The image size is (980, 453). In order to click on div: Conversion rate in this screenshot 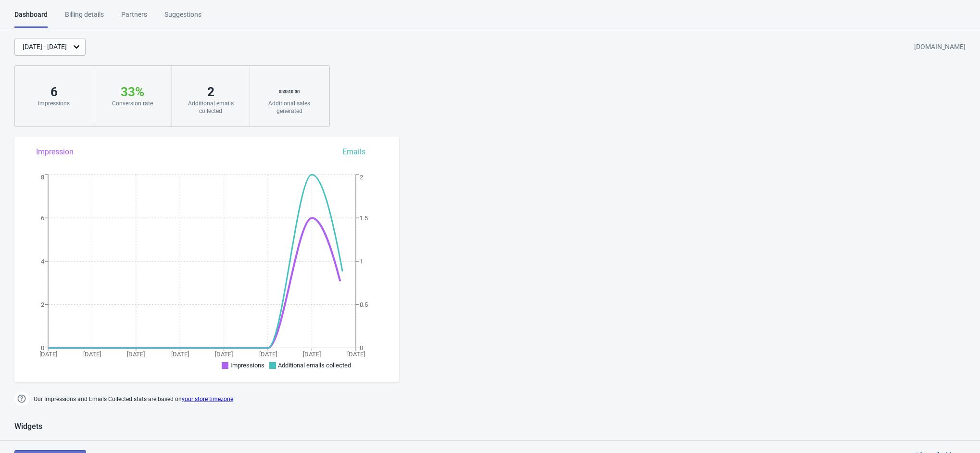, I will do `click(132, 103)`.